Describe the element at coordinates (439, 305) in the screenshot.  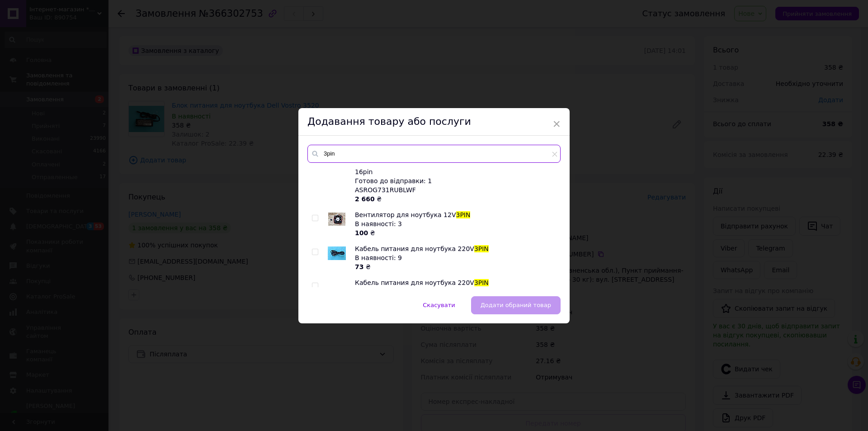
I see `button: Скасувати` at that location.